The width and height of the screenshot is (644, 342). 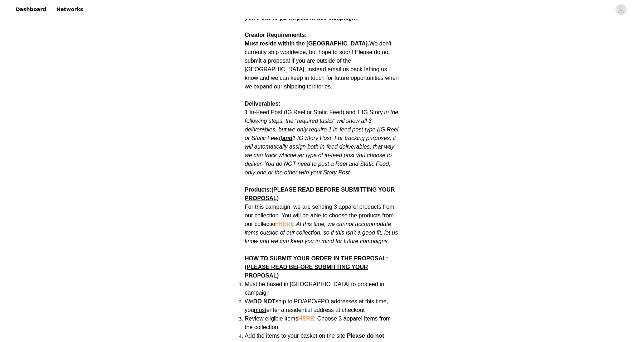 What do you see at coordinates (287, 138) in the screenshot?
I see `strong: and` at bounding box center [287, 138].